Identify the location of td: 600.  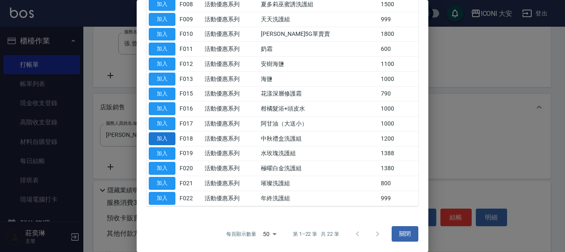
(398, 49).